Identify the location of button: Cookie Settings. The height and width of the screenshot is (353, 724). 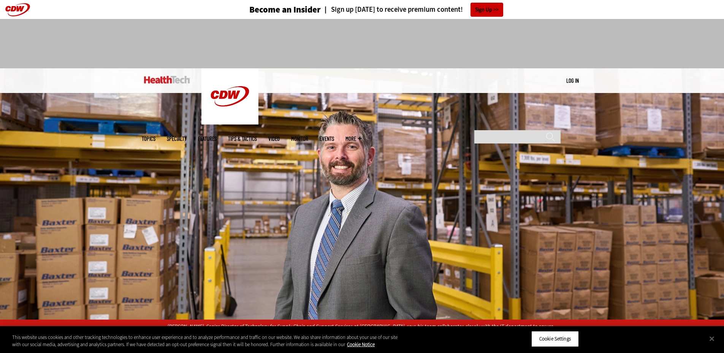
(555, 339).